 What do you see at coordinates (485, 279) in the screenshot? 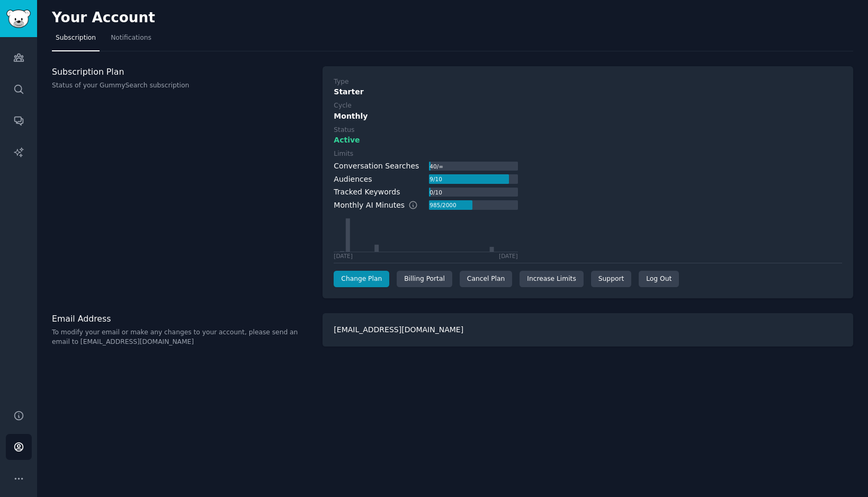
I see `div: Cancel Plan` at bounding box center [485, 279].